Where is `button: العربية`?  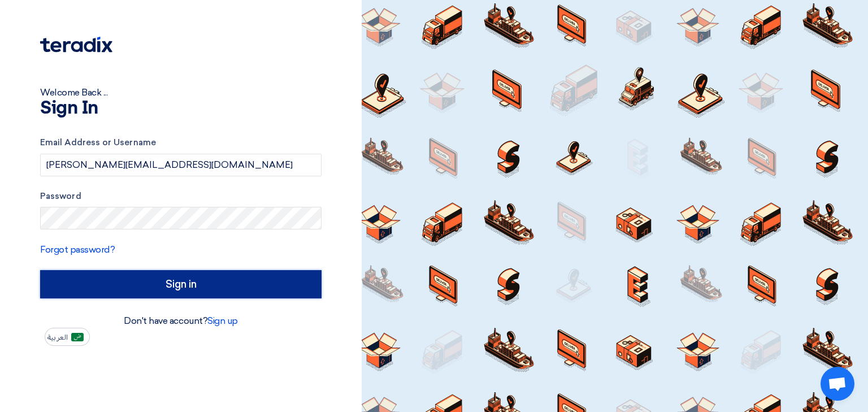
button: العربية is located at coordinates (67, 337).